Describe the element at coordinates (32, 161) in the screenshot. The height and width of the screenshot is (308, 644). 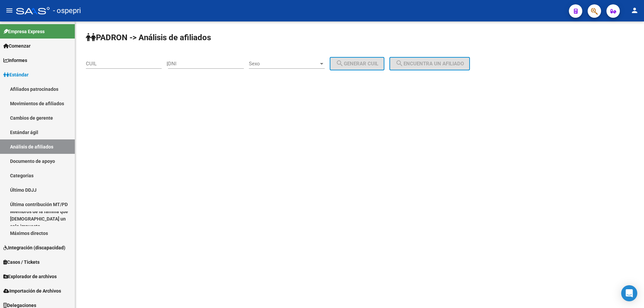
I see `font: Documento de apoyo` at that location.